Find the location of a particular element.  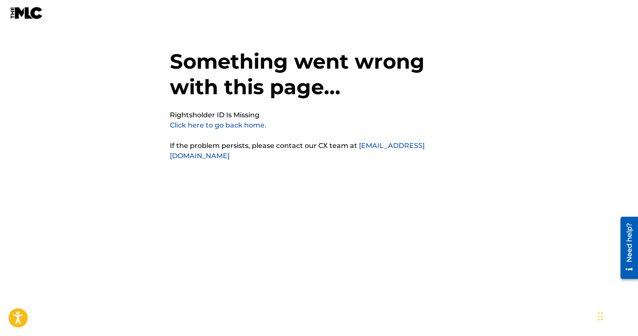

div: Chat Widget is located at coordinates (617, 316).